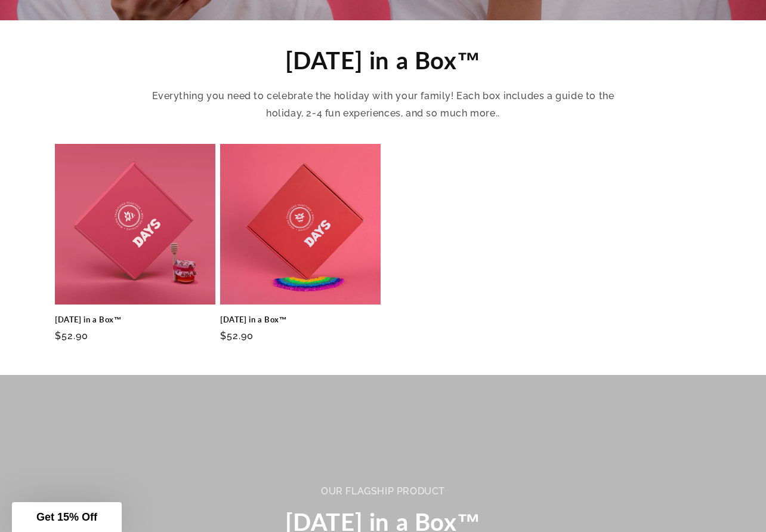 The image size is (766, 532). Describe the element at coordinates (383, 492) in the screenshot. I see `div: Our flagship product` at that location.